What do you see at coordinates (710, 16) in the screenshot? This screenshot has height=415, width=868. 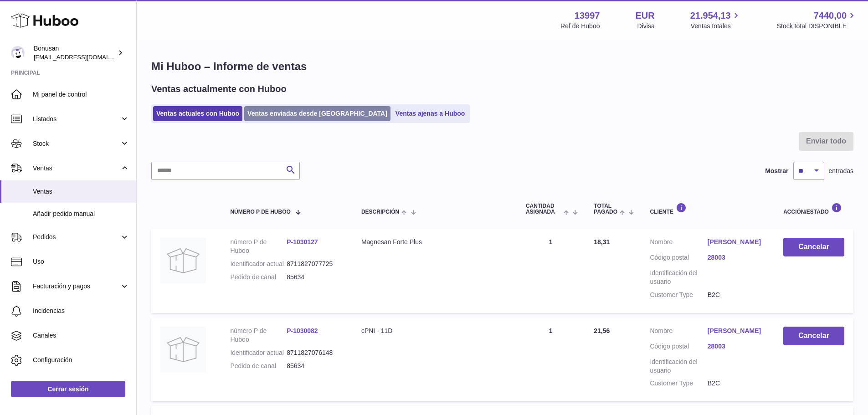 I see `span: 21.954,13` at bounding box center [710, 16].